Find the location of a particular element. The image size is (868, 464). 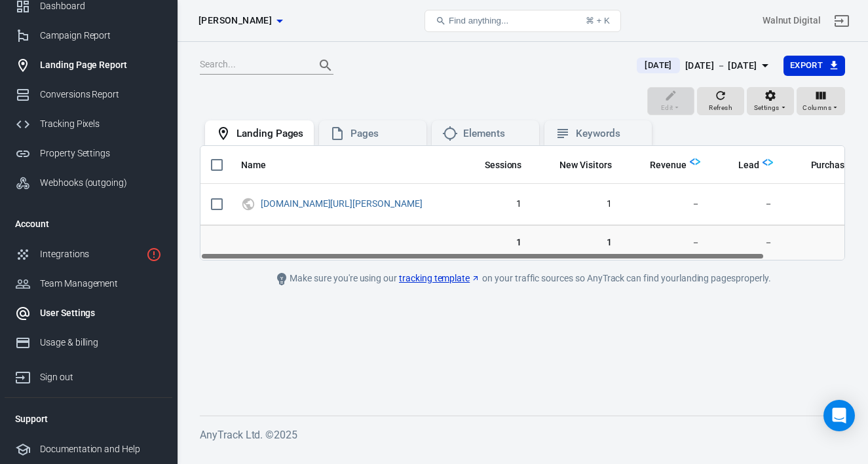

button: Refresh is located at coordinates (721, 101).